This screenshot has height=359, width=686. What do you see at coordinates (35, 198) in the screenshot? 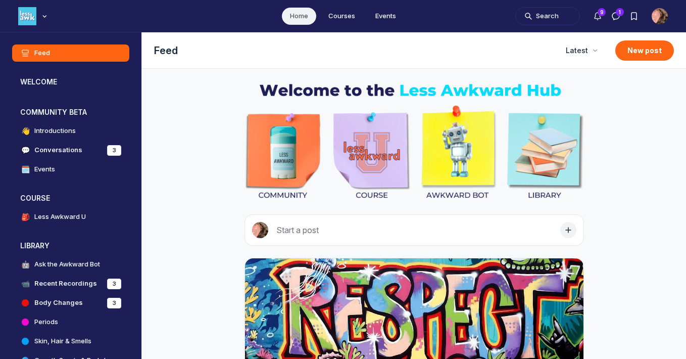
I see `h3: COURSE` at bounding box center [35, 198].